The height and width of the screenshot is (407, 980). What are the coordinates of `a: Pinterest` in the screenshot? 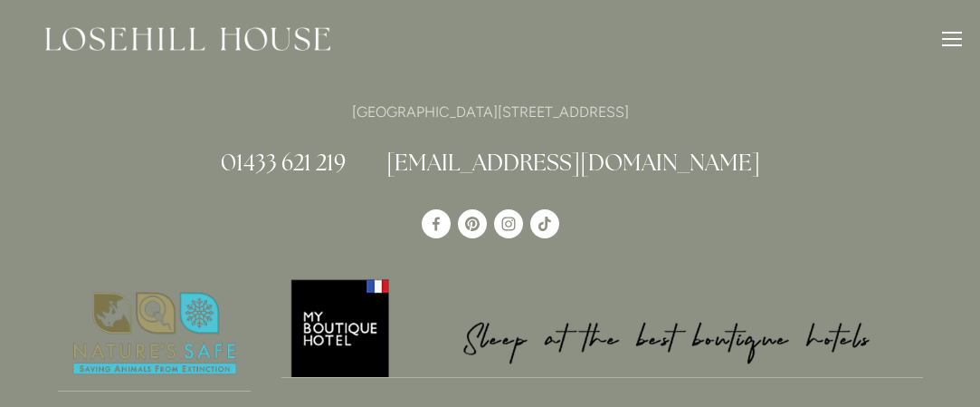 It's located at (472, 224).